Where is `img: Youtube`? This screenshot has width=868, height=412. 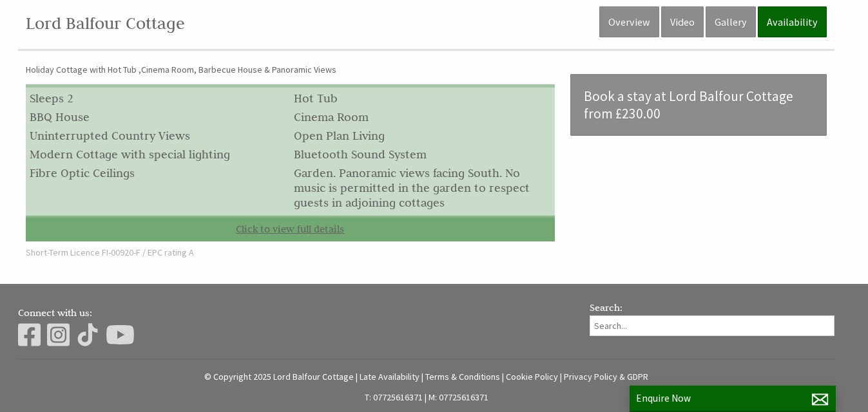 img: Youtube is located at coordinates (120, 335).